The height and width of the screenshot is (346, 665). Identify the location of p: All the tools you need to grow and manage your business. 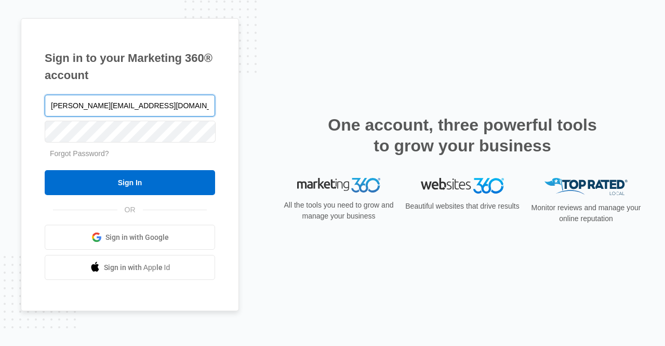
(339, 210).